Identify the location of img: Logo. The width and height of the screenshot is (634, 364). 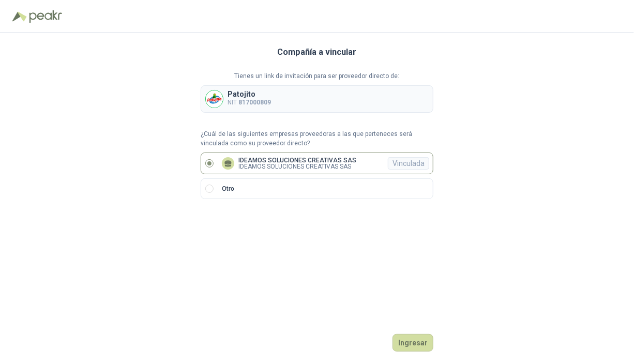
(20, 17).